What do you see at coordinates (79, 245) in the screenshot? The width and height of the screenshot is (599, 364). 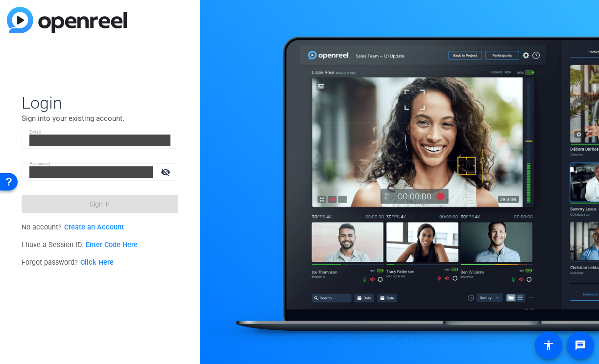 I see `span: I have a Session ID.` at bounding box center [79, 245].